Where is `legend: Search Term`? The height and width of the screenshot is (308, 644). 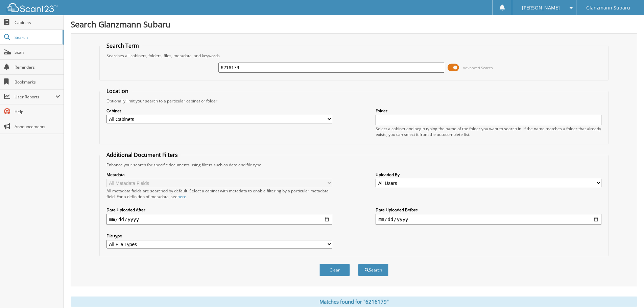 legend: Search Term is located at coordinates (122, 46).